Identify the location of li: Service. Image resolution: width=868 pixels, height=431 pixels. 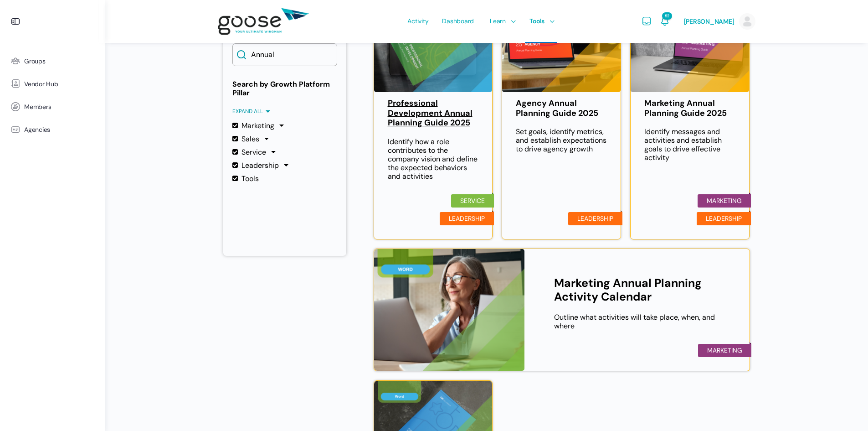
(473, 200).